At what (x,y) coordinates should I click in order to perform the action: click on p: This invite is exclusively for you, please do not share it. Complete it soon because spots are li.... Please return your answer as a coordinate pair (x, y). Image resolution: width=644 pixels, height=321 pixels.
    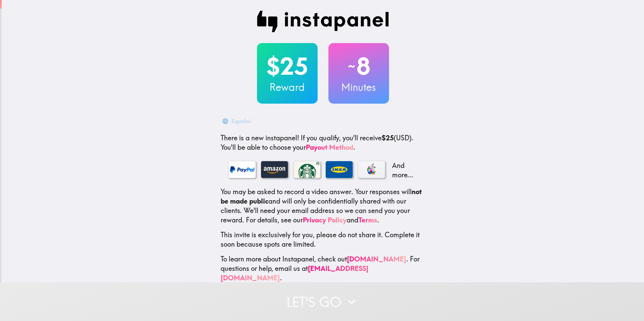
    Looking at the image, I should click on (323, 240).